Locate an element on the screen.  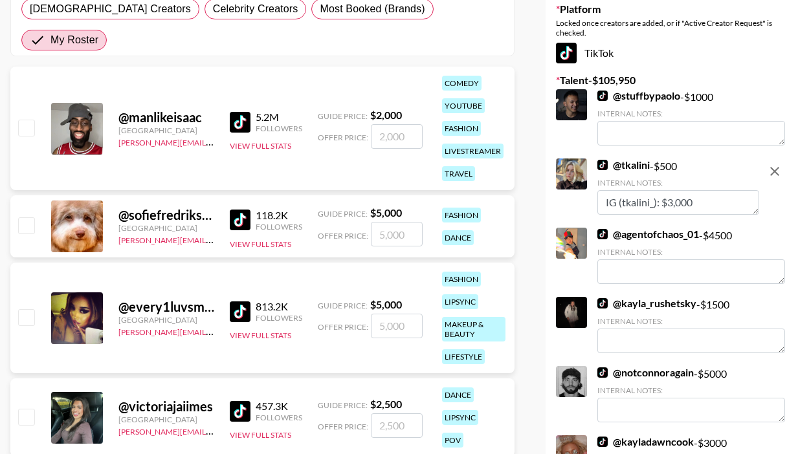
div: 457.3K is located at coordinates (279, 406).